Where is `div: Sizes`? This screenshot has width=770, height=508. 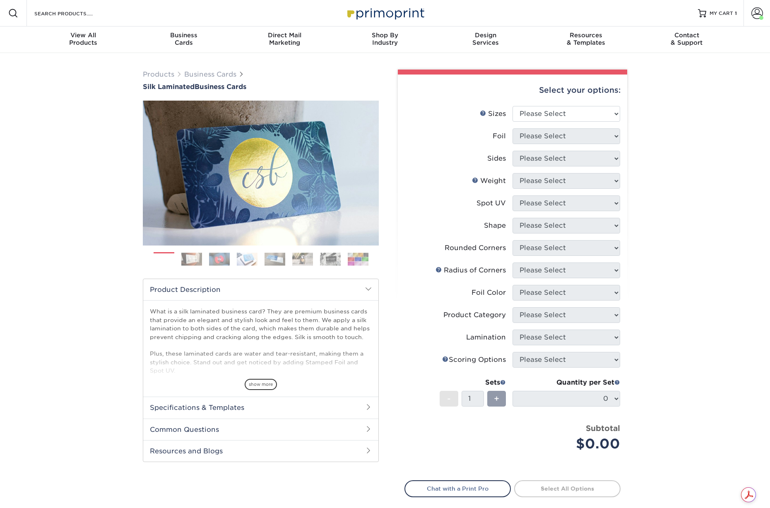 div: Sizes is located at coordinates (492, 114).